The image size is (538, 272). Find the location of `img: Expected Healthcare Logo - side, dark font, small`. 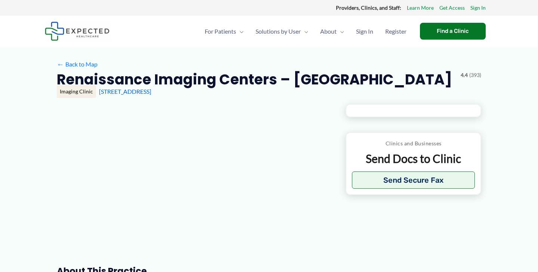

img: Expected Healthcare Logo - side, dark font, small is located at coordinates (77, 31).